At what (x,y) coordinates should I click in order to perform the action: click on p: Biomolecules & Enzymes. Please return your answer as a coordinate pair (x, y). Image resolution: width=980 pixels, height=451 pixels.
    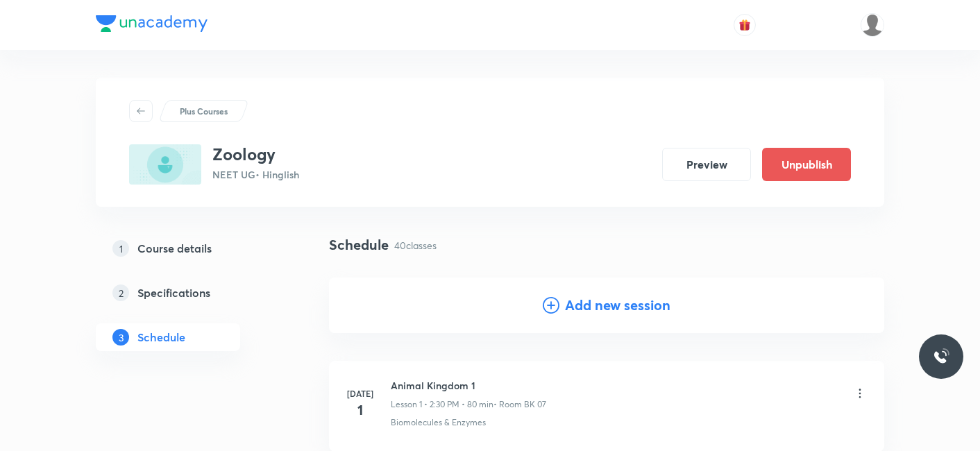
    Looking at the image, I should click on (438, 423).